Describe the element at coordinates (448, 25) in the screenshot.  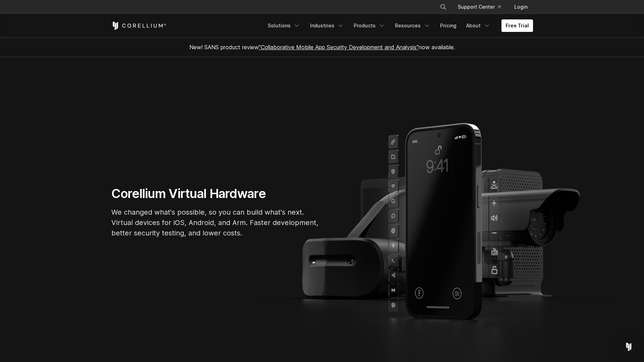
I see `a: Pricing` at that location.